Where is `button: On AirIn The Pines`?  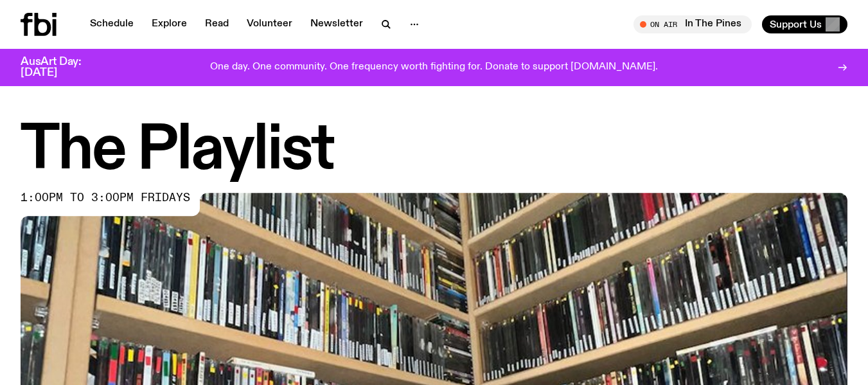 button: On AirIn The Pines is located at coordinates (693, 24).